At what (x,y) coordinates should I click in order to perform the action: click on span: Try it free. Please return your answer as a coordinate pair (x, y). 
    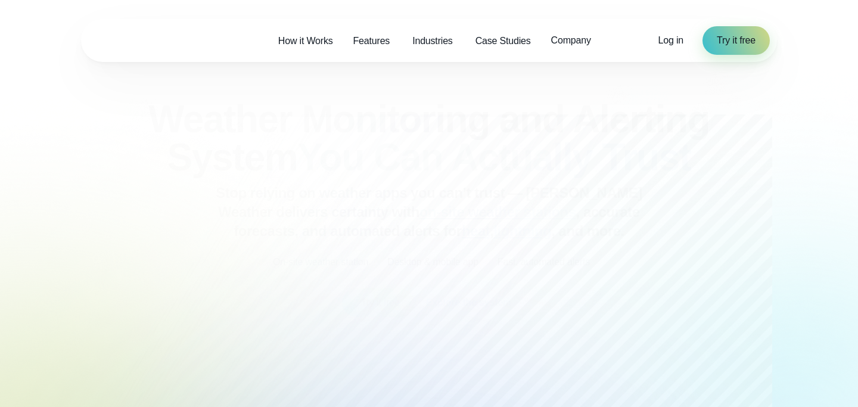
    Looking at the image, I should click on (736, 41).